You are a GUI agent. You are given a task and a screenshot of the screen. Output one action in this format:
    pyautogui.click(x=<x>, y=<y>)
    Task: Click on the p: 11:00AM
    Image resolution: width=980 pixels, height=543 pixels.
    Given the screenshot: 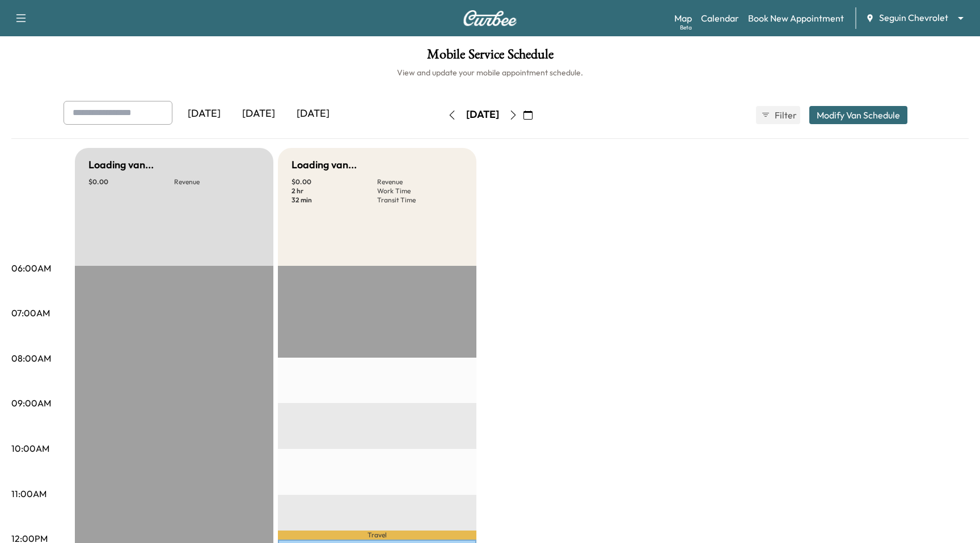 What is the action you would take?
    pyautogui.click(x=29, y=493)
    